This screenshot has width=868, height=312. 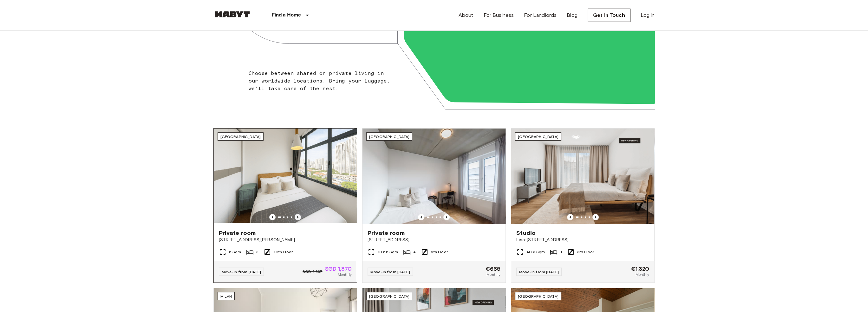 I want to click on img: Marketing picture of unit DE-01-491-304-001, so click(x=582, y=176).